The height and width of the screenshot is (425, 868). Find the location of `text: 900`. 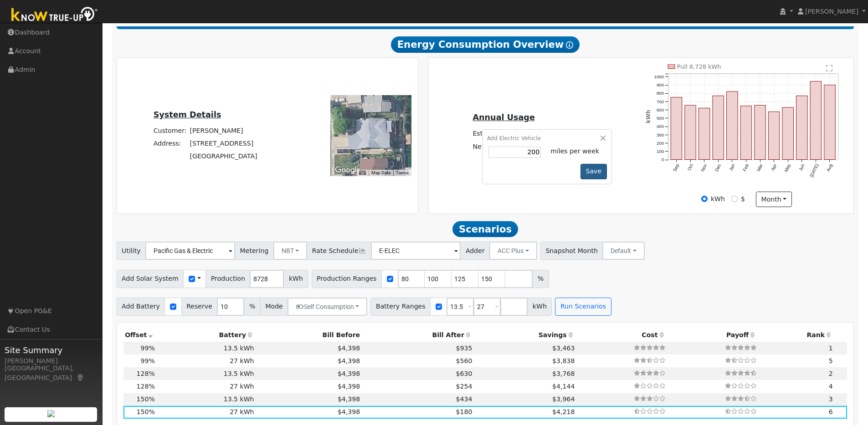

text: 900 is located at coordinates (660, 85).